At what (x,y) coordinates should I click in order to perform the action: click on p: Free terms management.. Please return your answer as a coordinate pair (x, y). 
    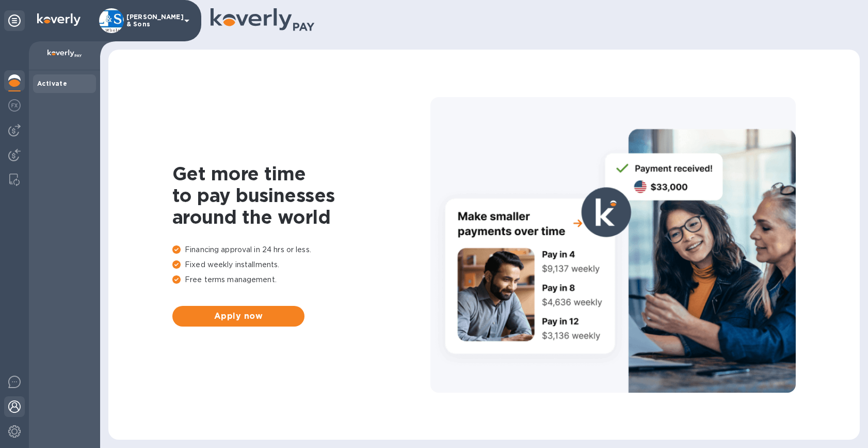
    Looking at the image, I should click on (302, 279).